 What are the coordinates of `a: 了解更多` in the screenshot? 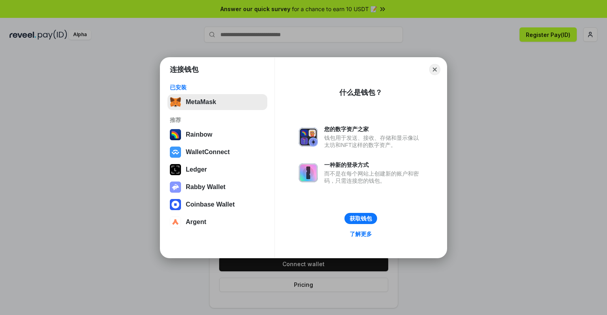 It's located at (361, 234).